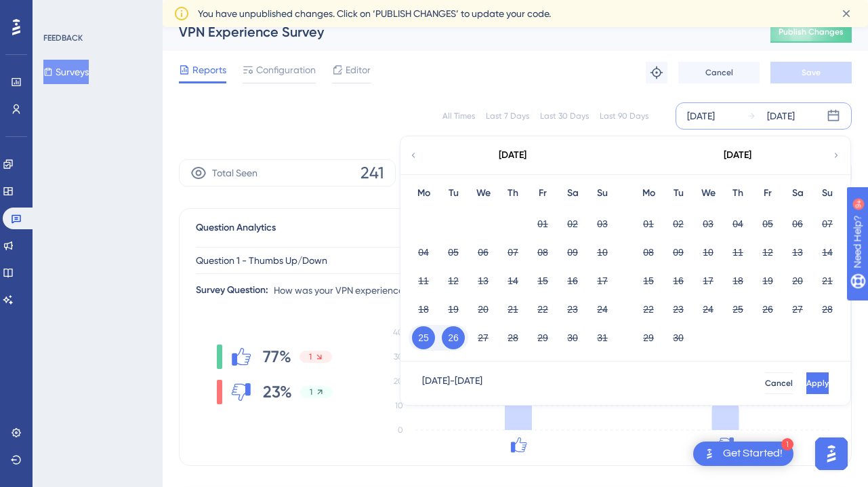  Describe the element at coordinates (648, 338) in the screenshot. I see `button: 29` at that location.